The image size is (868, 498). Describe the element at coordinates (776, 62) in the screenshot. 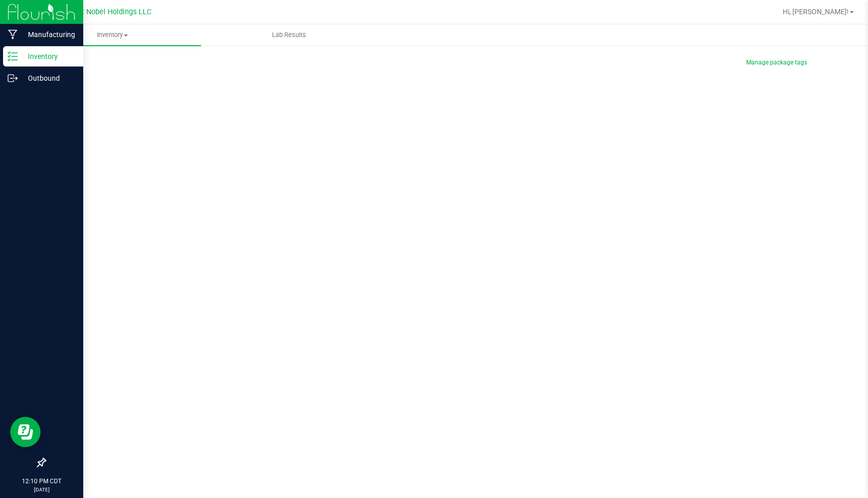

I see `button: Manage package tags` at that location.